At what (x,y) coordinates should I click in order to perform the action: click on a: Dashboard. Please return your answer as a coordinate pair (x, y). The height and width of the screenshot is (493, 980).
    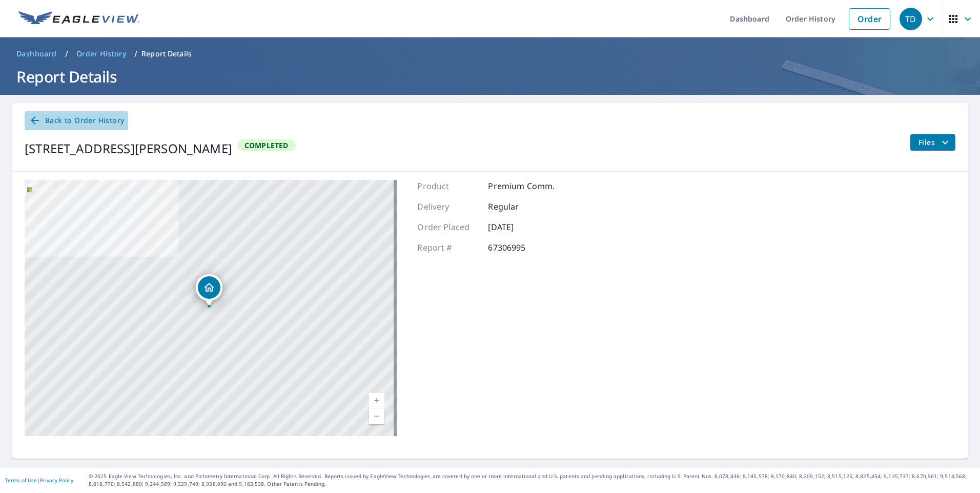
    Looking at the image, I should click on (36, 54).